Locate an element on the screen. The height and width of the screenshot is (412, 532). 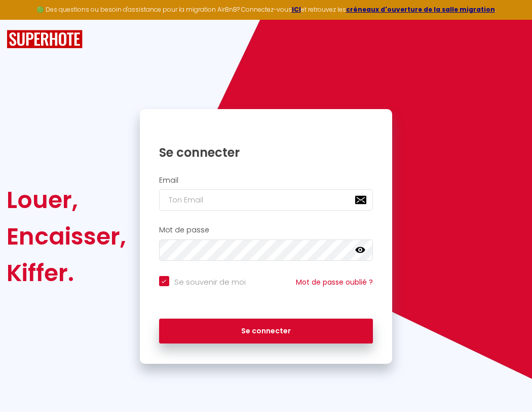
div: Louer, is located at coordinates (66, 200).